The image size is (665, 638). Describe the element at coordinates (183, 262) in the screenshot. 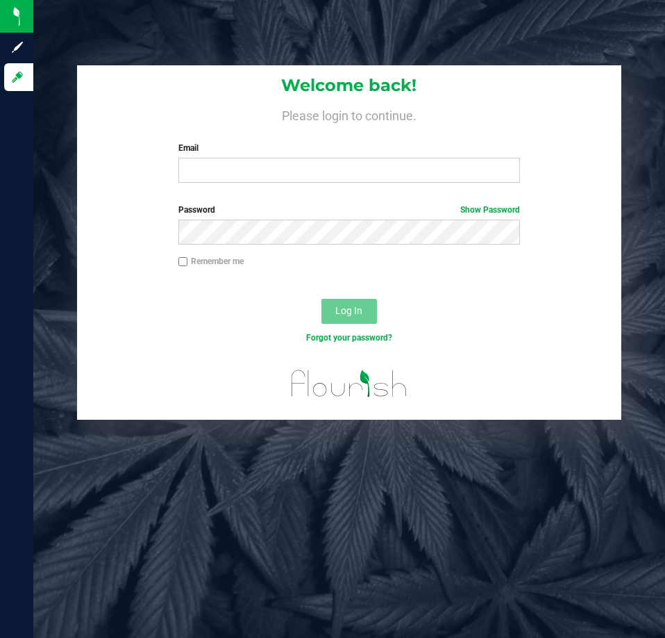

I see `input: Remember me` at that location.